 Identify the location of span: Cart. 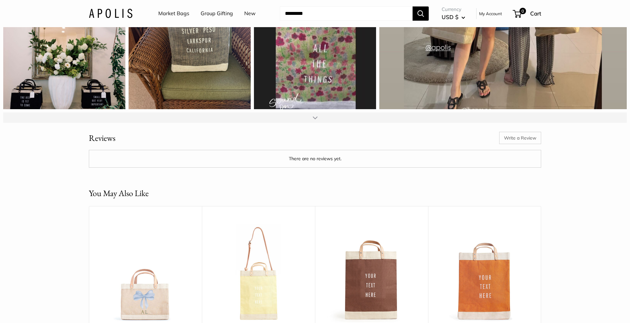
(536, 13).